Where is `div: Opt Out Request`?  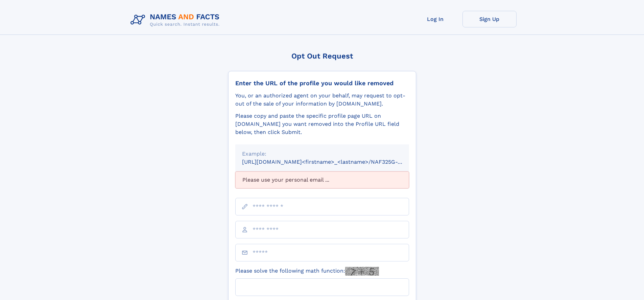
div: Opt Out Request is located at coordinates (322, 55).